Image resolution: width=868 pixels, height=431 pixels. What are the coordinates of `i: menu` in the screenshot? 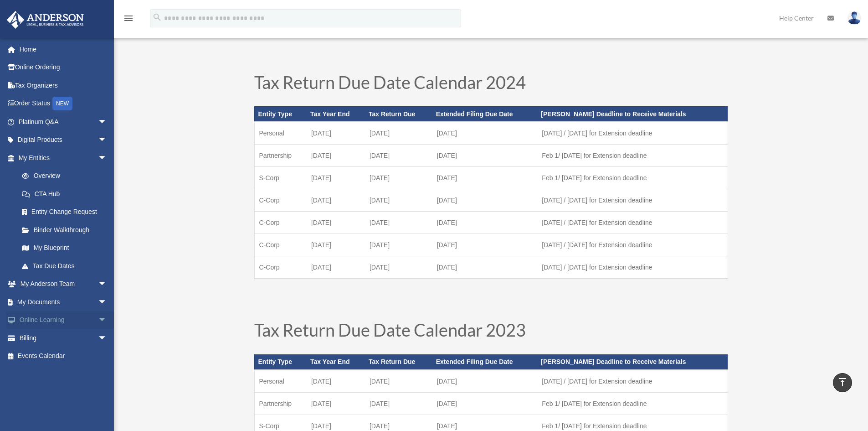 It's located at (129, 18).